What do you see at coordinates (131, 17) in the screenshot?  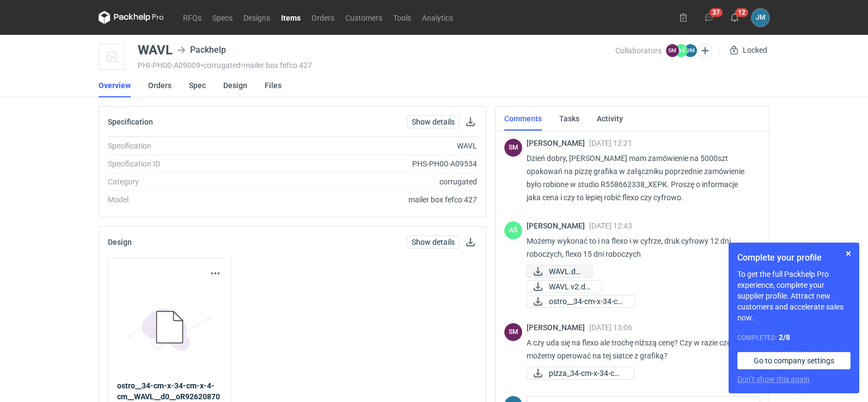 I see `svg: Packhelp Pro` at bounding box center [131, 17].